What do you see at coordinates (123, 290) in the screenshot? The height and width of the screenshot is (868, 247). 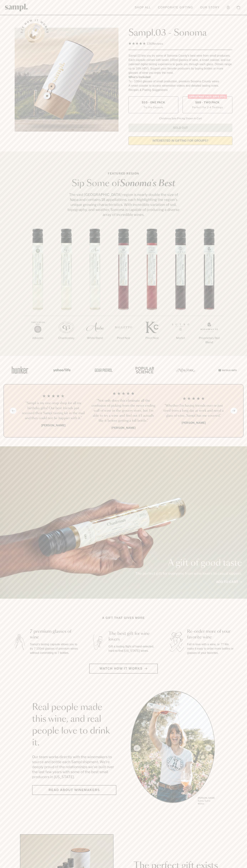 I see `li: 4 / 7` at bounding box center [123, 290].